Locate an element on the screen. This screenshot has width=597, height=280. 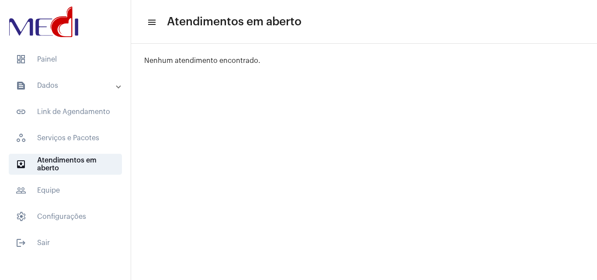
span: Serviços e Pacotes is located at coordinates (65, 138).